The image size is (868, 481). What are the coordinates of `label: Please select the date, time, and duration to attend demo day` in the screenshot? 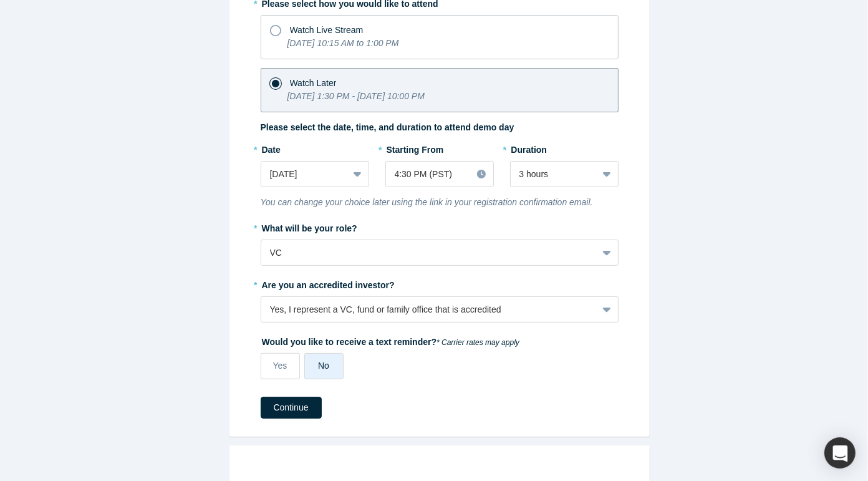 It's located at (387, 127).